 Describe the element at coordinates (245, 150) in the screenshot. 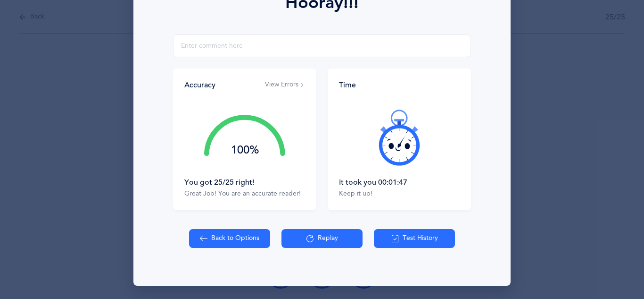

I see `div: 100%` at that location.